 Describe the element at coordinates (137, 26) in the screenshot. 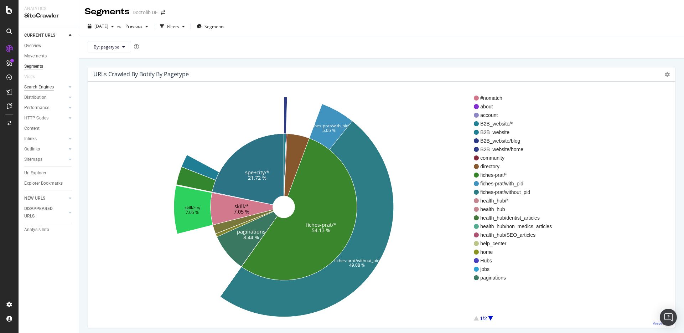

I see `button: Previous` at that location.